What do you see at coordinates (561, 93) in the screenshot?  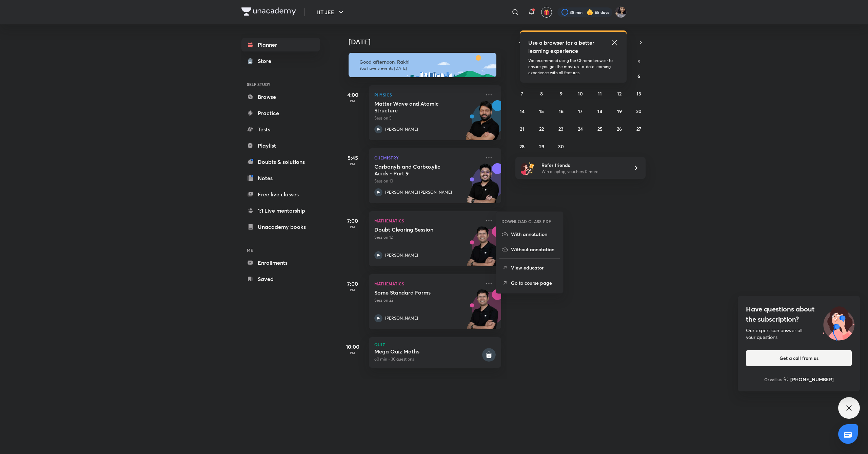 I see `button: September 9, 2025` at bounding box center [561, 93].